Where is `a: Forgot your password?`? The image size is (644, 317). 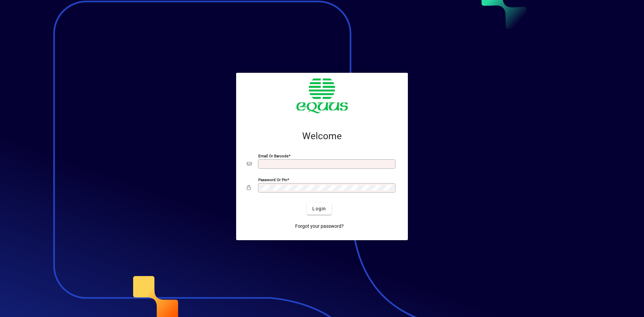
a: Forgot your password? is located at coordinates (319, 226).